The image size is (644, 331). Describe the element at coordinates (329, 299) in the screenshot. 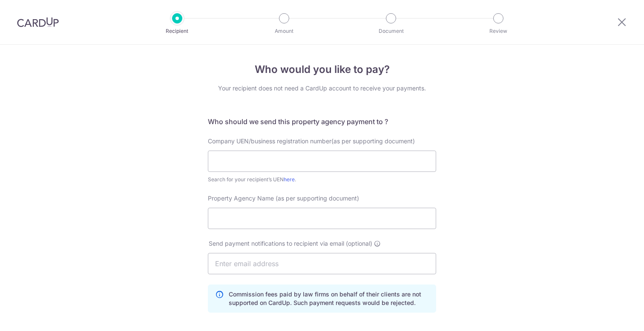

I see `p: Commission fees paid by law firms on behalf of their clients are not supported on CardUp. Such pa...` at that location.